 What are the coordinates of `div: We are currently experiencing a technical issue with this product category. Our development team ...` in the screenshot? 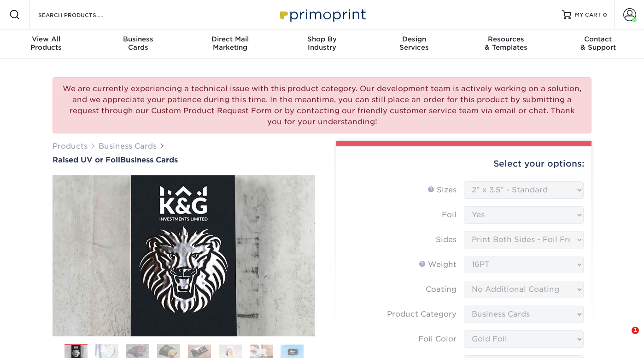 It's located at (322, 105).